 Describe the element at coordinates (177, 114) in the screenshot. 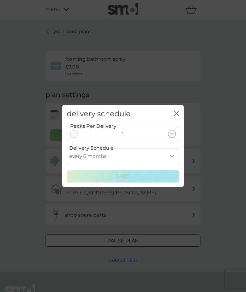

I see `button: close` at that location.